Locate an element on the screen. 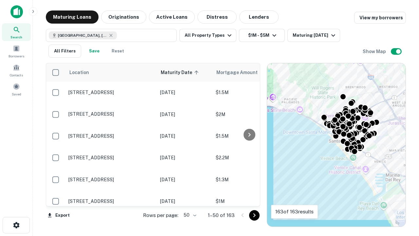 The width and height of the screenshot is (419, 236). p: 163 of 163 results is located at coordinates (294, 211).